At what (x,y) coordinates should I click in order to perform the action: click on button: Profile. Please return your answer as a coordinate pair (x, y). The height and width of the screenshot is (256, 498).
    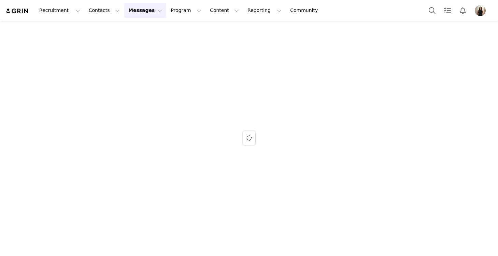
    Looking at the image, I should click on (481, 11).